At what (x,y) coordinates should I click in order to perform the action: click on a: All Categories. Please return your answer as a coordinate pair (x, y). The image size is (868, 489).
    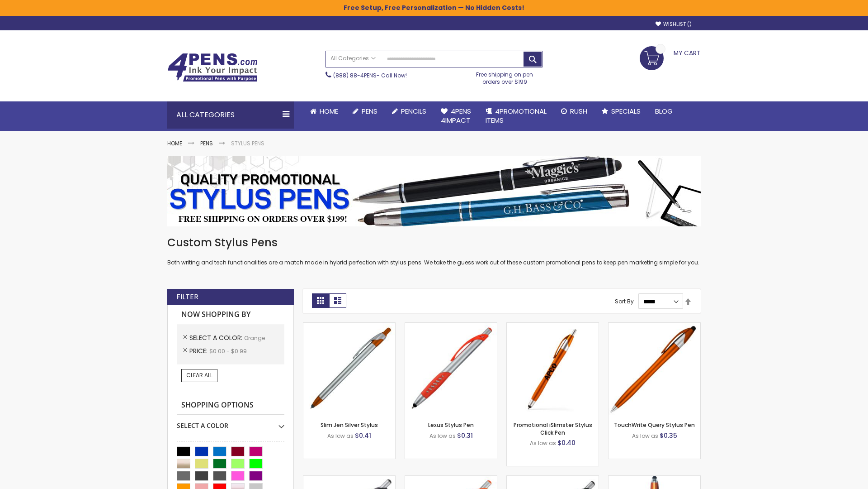
    Looking at the image, I should click on (353, 58).